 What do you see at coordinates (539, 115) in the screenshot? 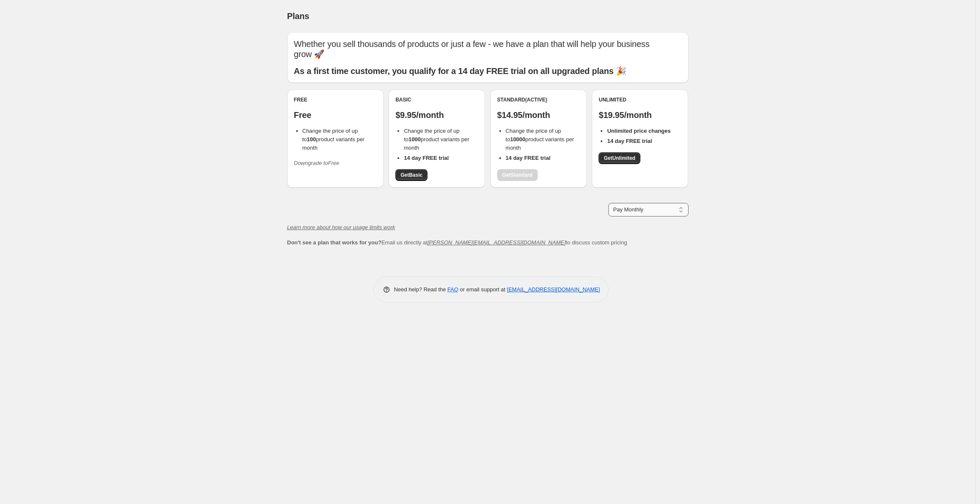
I see `p: $14.95/month` at bounding box center [539, 115].